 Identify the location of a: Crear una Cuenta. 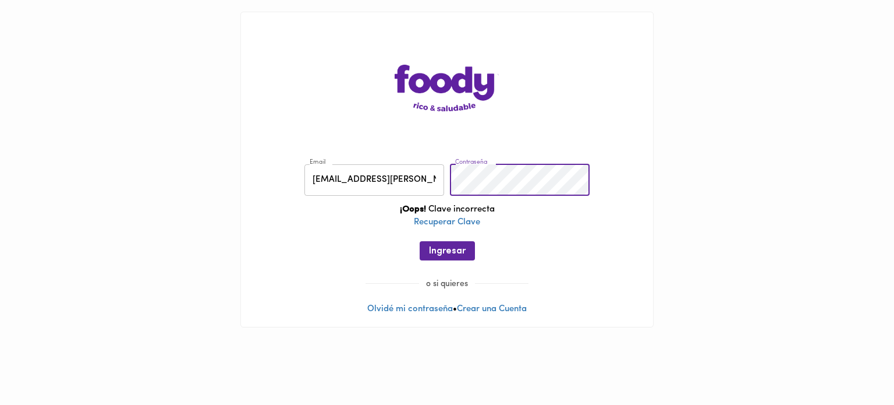
(492, 309).